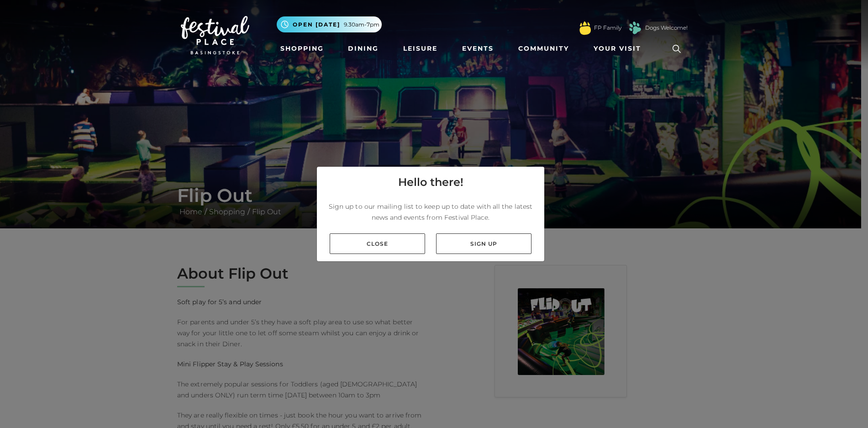 The height and width of the screenshot is (428, 868). Describe the element at coordinates (420, 49) in the screenshot. I see `a: Leisure` at that location.